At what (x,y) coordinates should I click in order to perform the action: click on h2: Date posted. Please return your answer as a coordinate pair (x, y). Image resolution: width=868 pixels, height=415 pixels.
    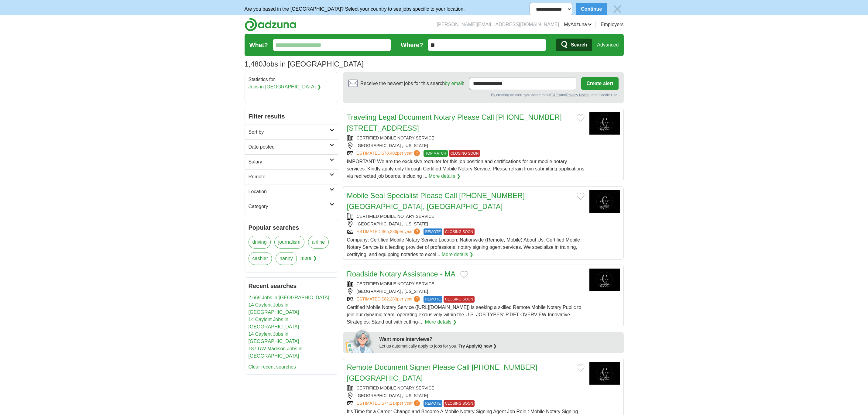
    Looking at the image, I should click on (289, 147).